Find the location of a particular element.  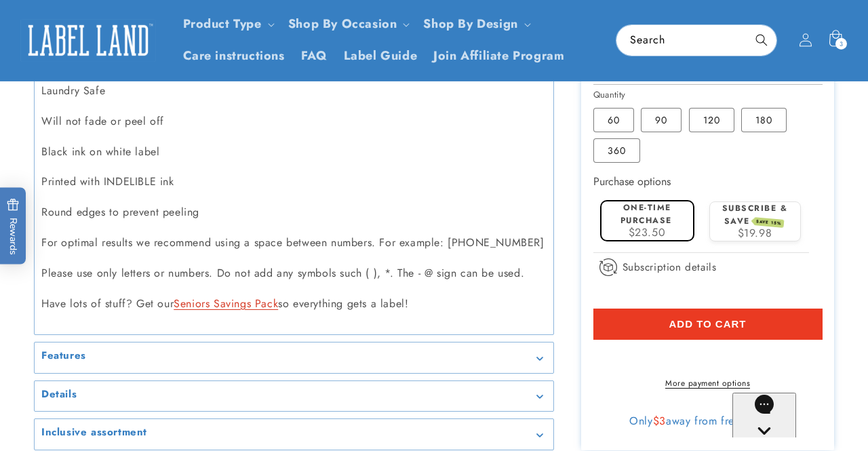

label: 60 is located at coordinates (614, 119).